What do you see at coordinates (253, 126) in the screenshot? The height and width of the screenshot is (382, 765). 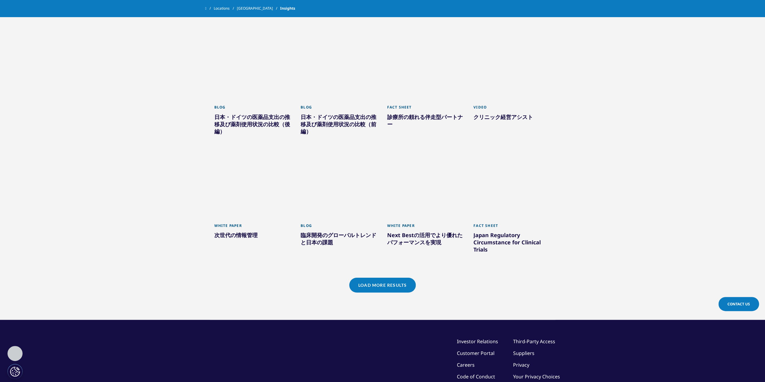 I see `a: Blog 日本・ドイツの医薬品支出の推移及び薬剤使用状況の比較（後編）` at bounding box center [253, 126].